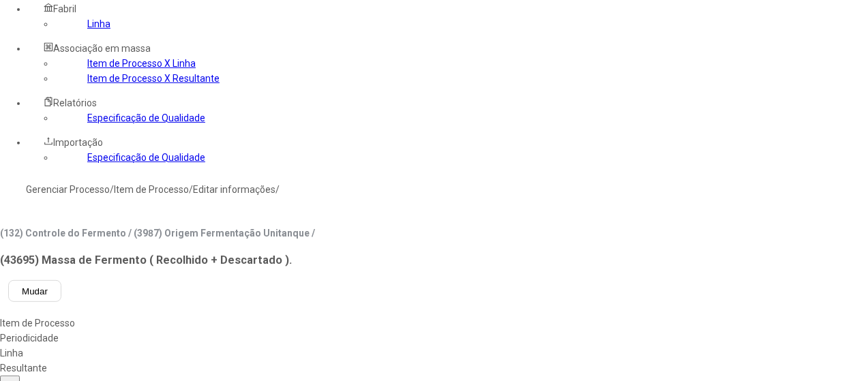  Describe the element at coordinates (75, 103) in the screenshot. I see `span: Relatórios` at that location.